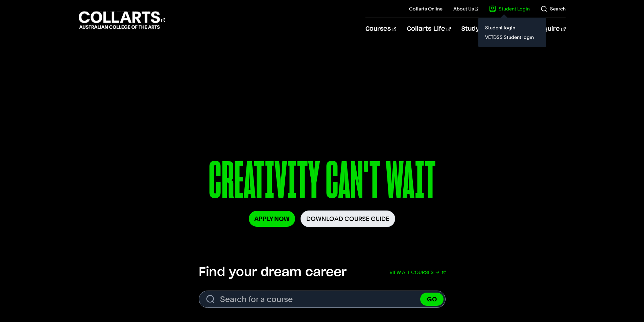 The image size is (644, 322). Describe the element at coordinates (426, 9) in the screenshot. I see `a: Collarts Online` at that location.